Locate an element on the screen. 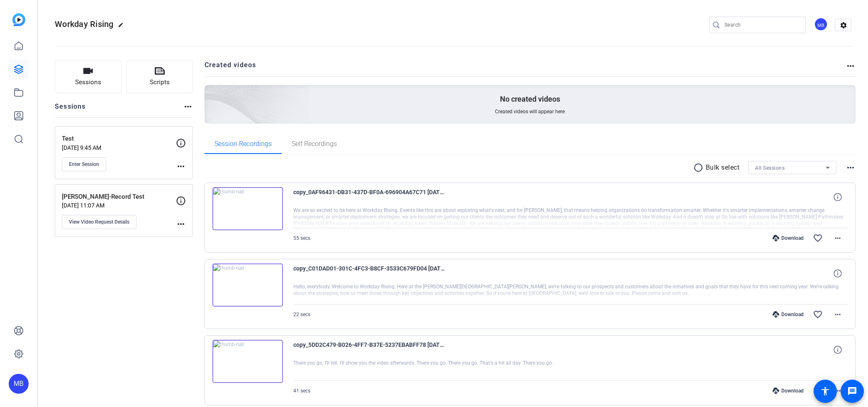  mat-icon: accessibility is located at coordinates (825, 391).